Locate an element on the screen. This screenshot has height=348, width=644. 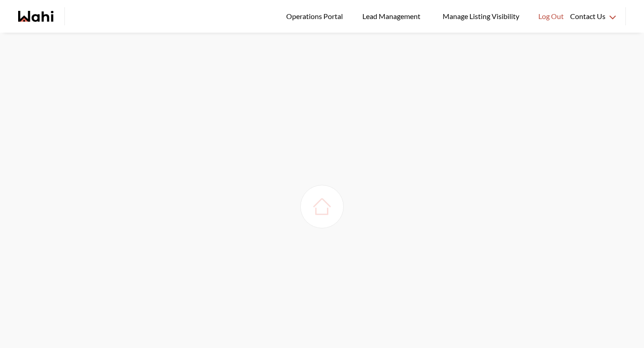
span: Lead Management is located at coordinates (392, 16).